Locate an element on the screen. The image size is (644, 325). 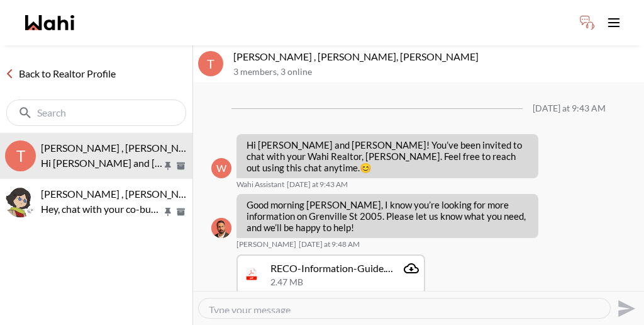
a: Wahi homepage is located at coordinates (50, 23).